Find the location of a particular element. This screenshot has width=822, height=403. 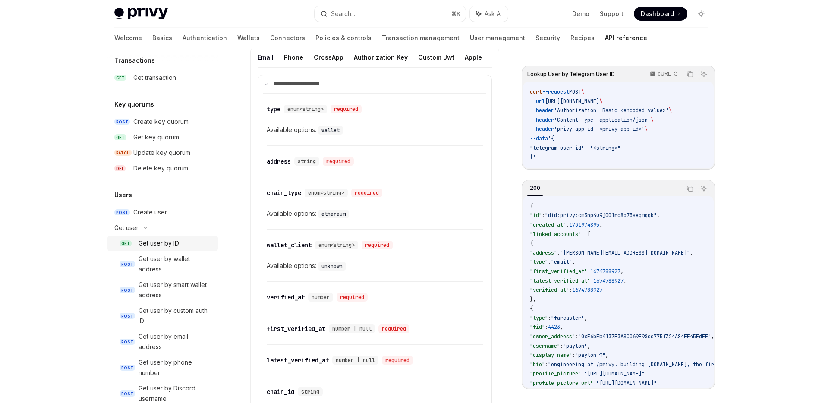

div: Get user by smart wallet address is located at coordinates (176, 290).